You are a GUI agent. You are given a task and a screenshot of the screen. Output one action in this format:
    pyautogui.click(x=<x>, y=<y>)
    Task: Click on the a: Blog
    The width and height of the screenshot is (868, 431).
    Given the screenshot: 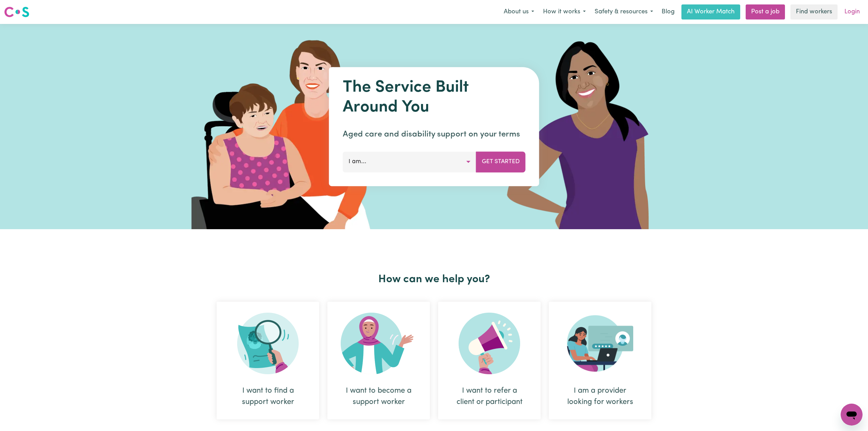 What is the action you would take?
    pyautogui.click(x=668, y=12)
    